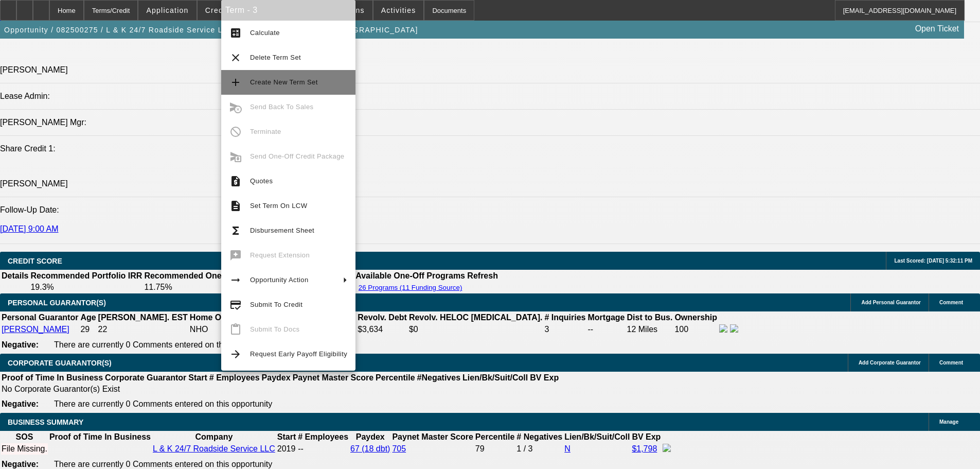  Describe the element at coordinates (275, 57) in the screenshot. I see `span: Delete Term Set` at that location.